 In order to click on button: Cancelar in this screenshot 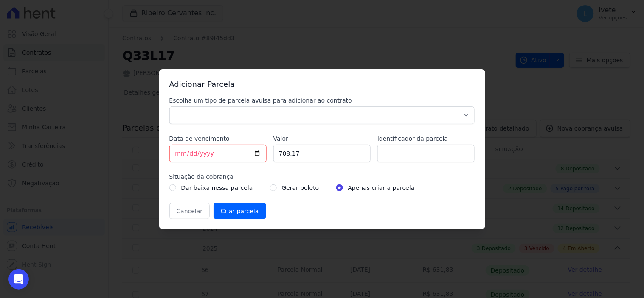, I will do `click(190, 211)`.